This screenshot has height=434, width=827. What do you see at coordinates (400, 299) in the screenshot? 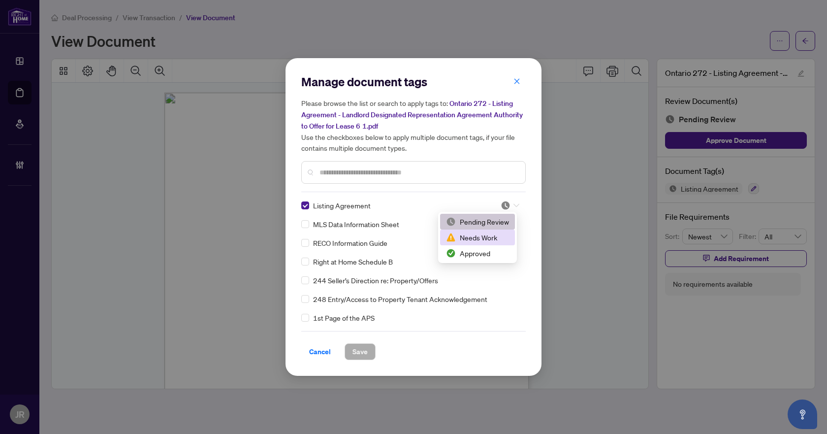
I see `span: 248 Entry/Access to Property Tenant Acknowledgement` at bounding box center [400, 299].